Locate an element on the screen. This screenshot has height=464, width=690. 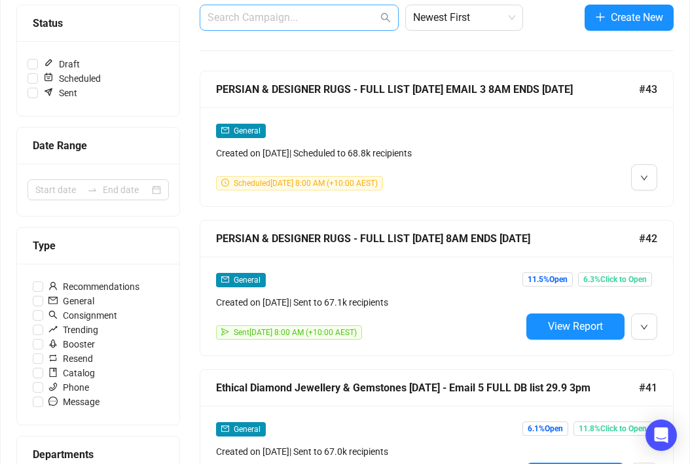
span: book is located at coordinates (53, 373).